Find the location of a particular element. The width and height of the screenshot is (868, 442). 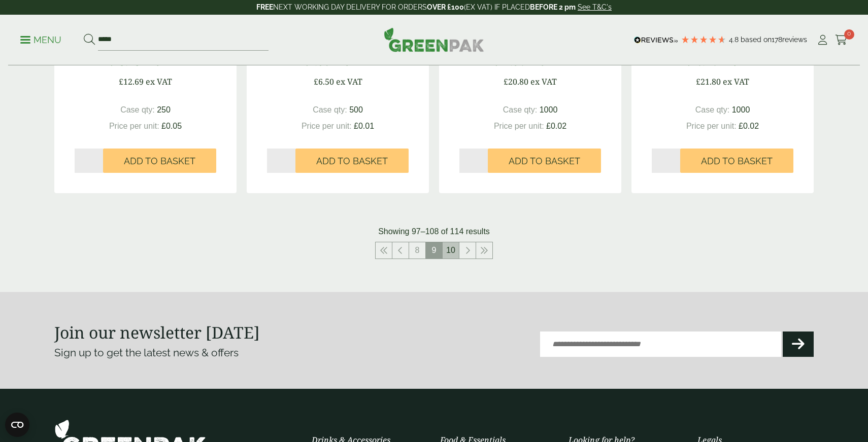

span: £24.96 is located at coordinates (508, 61).